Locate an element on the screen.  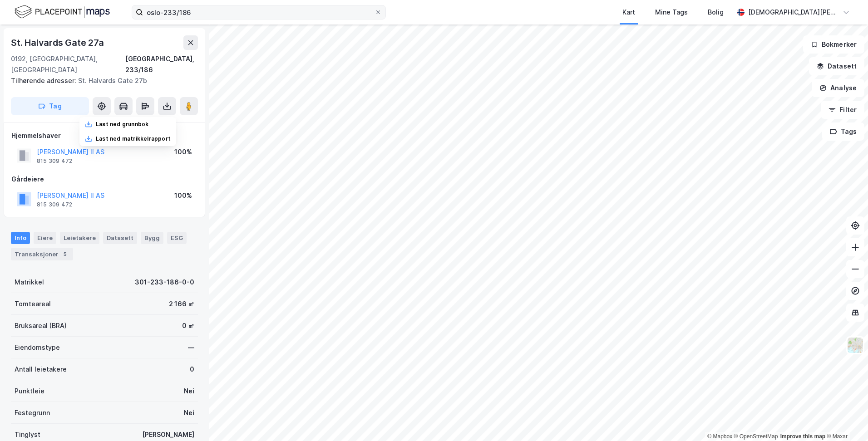
div: Mine Tags is located at coordinates (671, 12).